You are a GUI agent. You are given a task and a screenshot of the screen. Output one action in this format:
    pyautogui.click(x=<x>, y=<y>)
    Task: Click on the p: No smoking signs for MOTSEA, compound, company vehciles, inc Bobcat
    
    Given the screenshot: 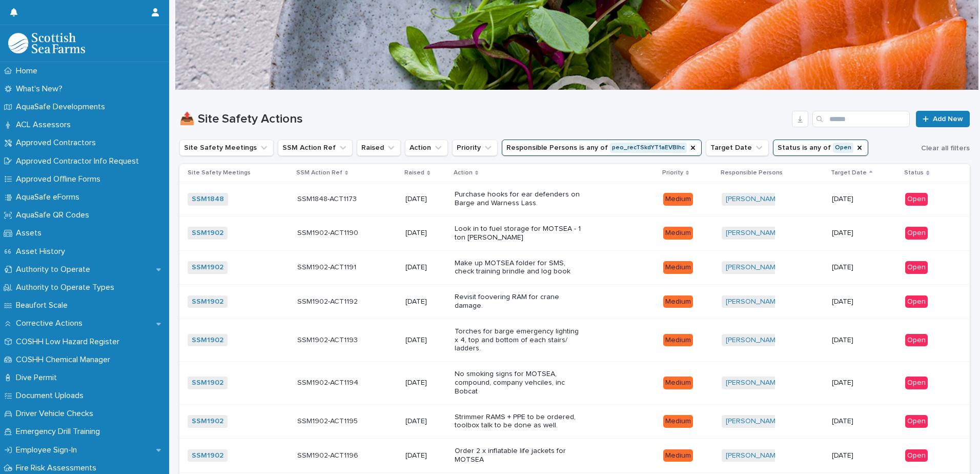 What is the action you would take?
    pyautogui.click(x=519, y=383)
    